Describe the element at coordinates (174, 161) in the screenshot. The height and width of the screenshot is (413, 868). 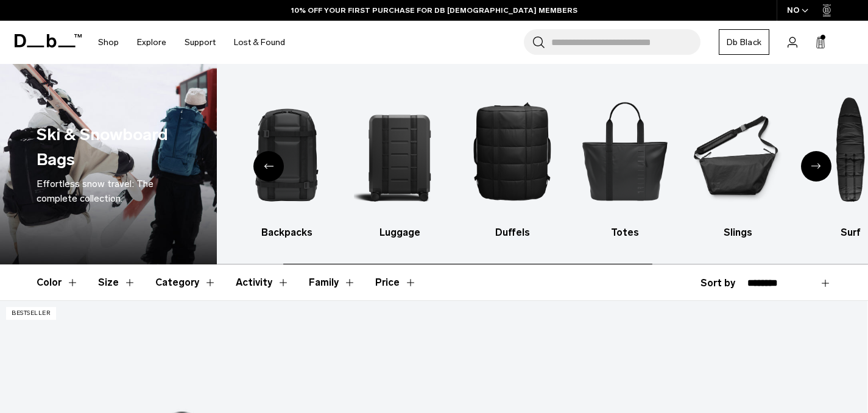
I see `li: 1 / 10` at that location.